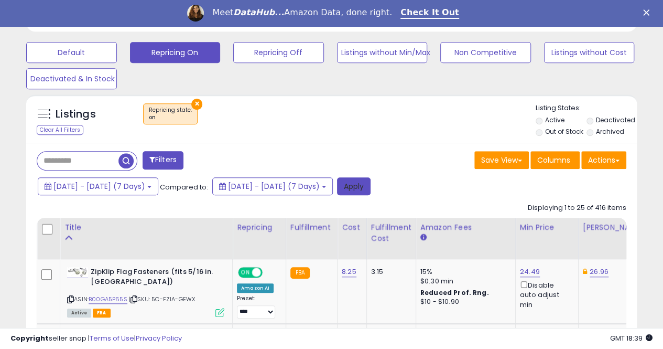 The height and width of the screenshot is (349, 663). Describe the element at coordinates (354, 186) in the screenshot. I see `button: Apply` at that location.